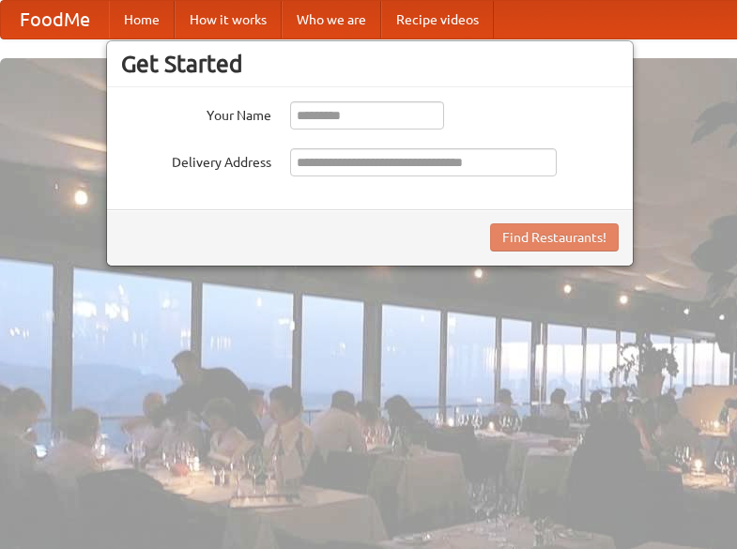 This screenshot has height=549, width=737. What do you see at coordinates (331, 20) in the screenshot?
I see `a: Who we are` at bounding box center [331, 20].